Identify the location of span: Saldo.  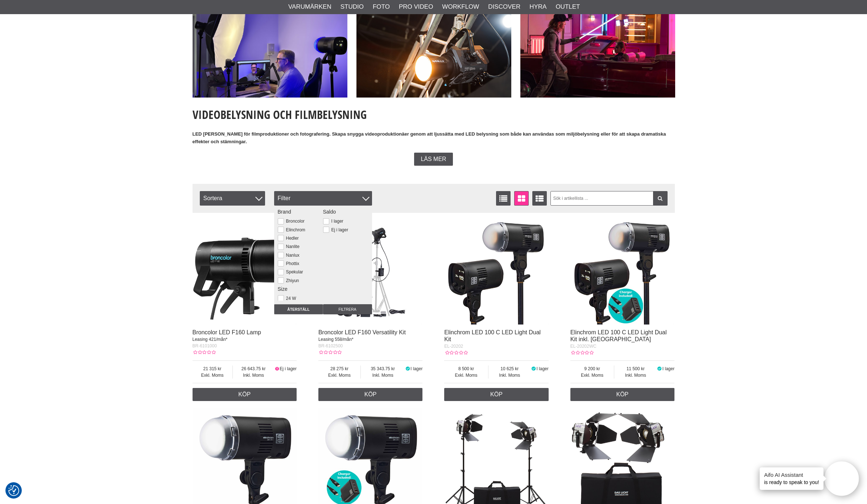
(330, 212).